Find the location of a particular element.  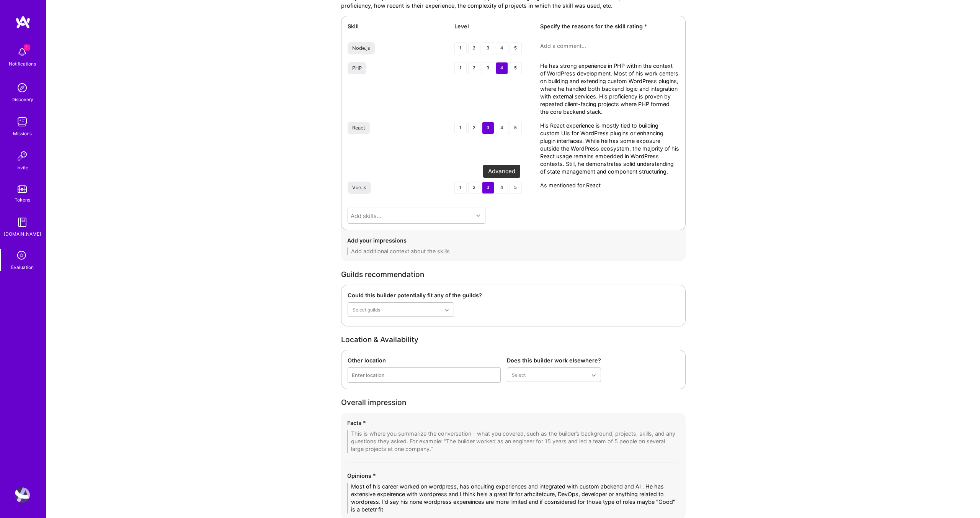

img: teamwork is located at coordinates (22, 121).